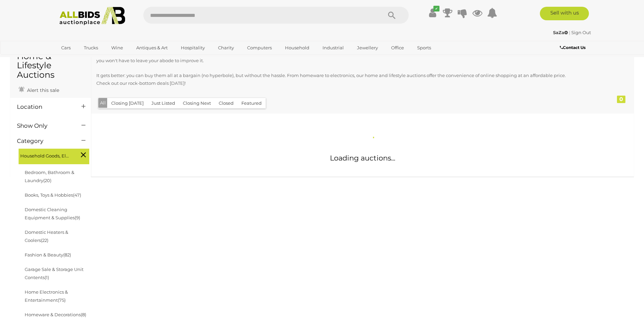 This screenshot has height=322, width=644. Describe the element at coordinates (164, 103) in the screenshot. I see `button: Just Listed` at that location.